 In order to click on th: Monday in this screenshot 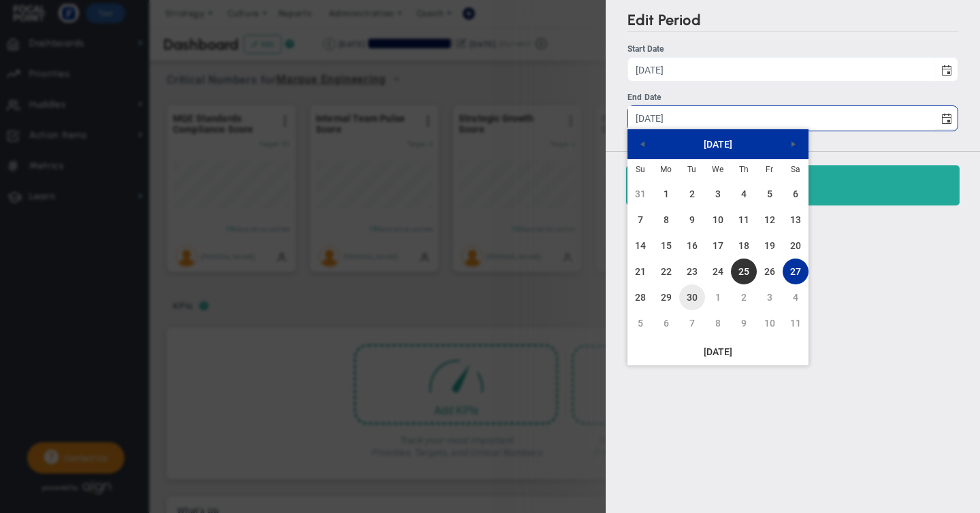, I will do `click(667, 170)`.